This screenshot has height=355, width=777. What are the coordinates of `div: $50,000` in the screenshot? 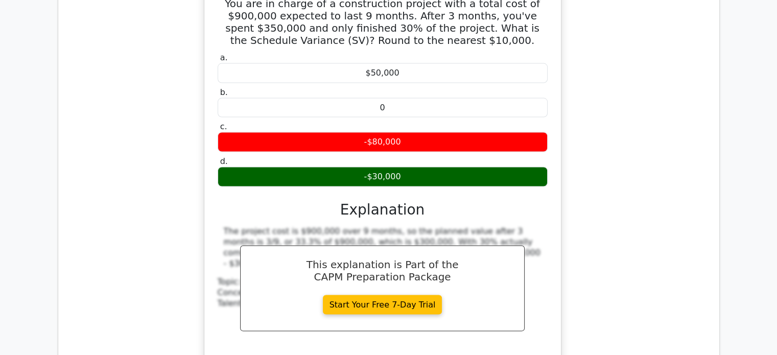 It's located at (383, 73).